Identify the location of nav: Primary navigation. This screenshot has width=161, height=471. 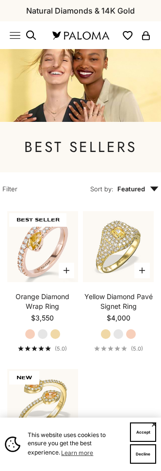
(25, 35).